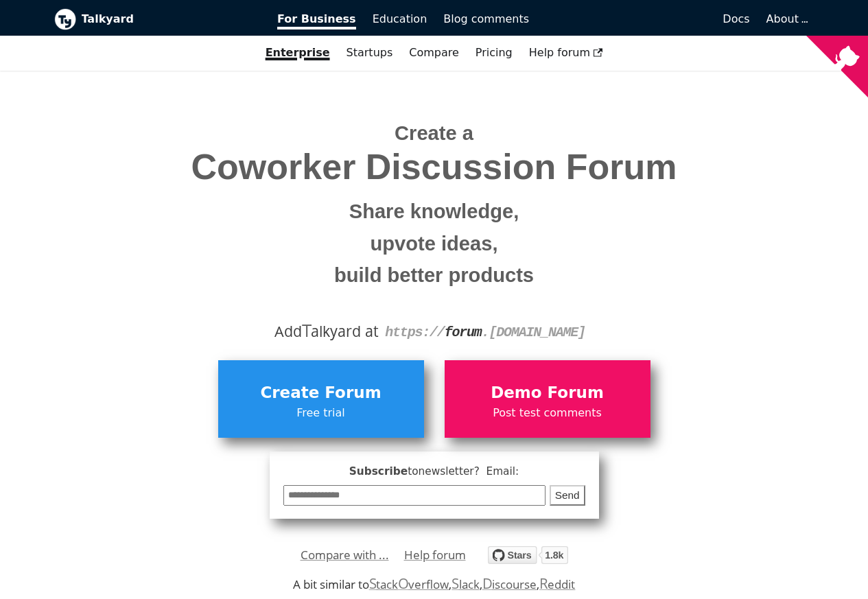  I want to click on span: Free trial, so click(321, 413).